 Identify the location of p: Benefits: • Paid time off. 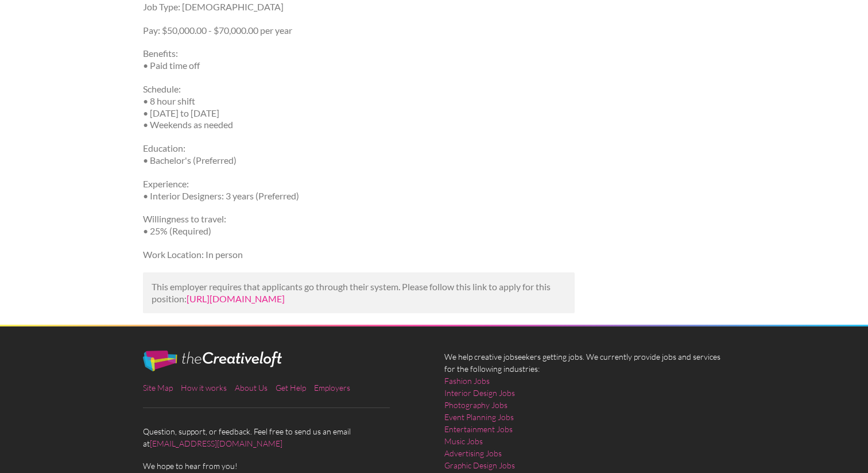
(359, 60).